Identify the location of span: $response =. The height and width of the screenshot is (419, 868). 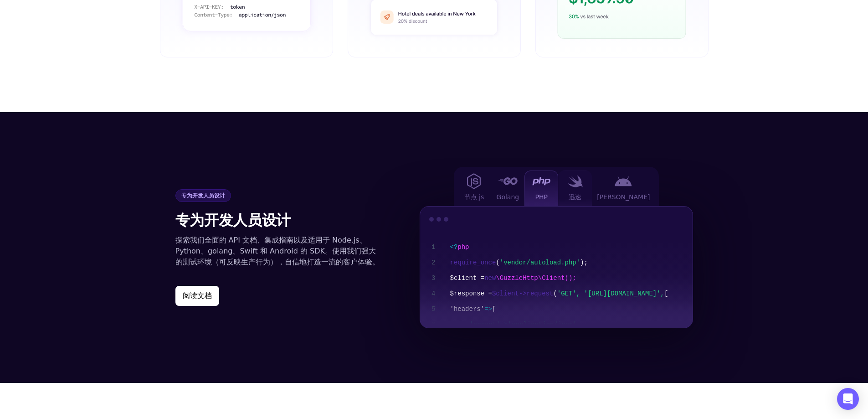
(471, 294).